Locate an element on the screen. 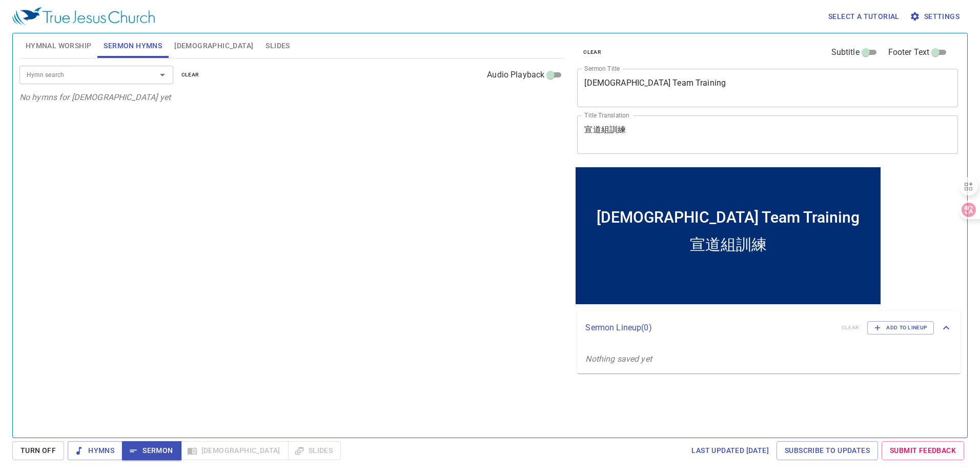 This screenshot has height=474, width=980. button: Turn Off is located at coordinates (38, 450).